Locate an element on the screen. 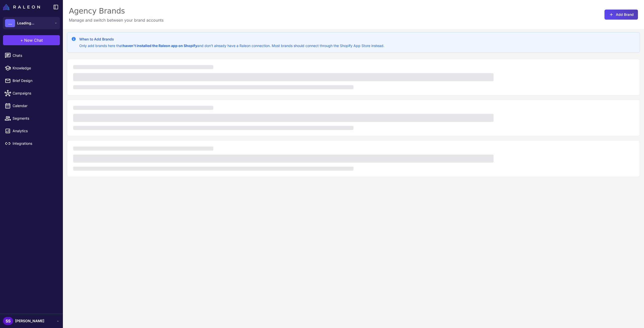 The height and width of the screenshot is (328, 644). span: Integrations is located at coordinates (35, 144).